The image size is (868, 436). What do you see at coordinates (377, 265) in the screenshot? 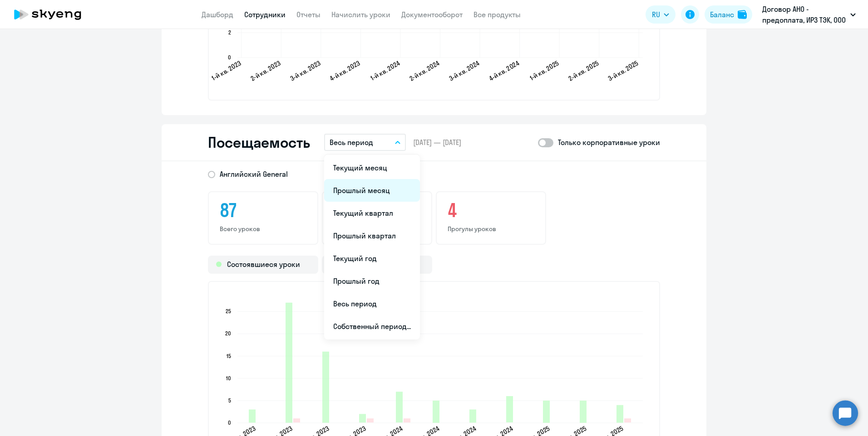
I see `div: Прогулы` at bounding box center [377, 265].